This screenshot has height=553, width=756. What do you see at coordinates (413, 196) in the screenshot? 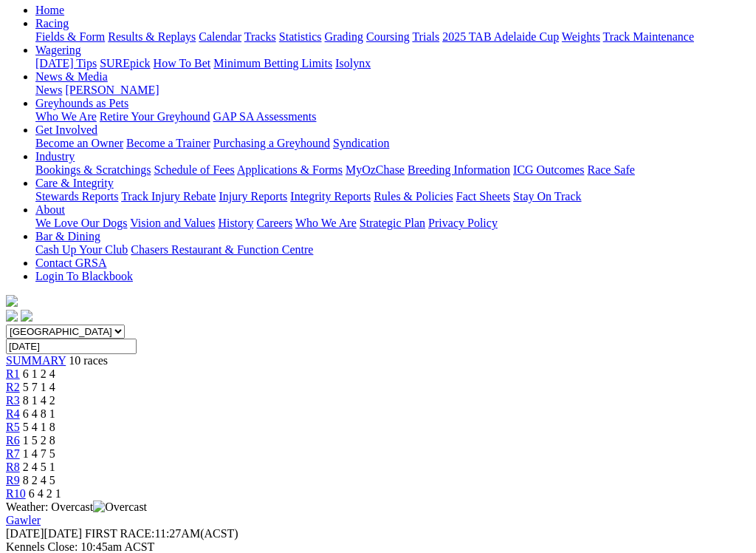
I see `a: Rules & Policies` at bounding box center [413, 196].